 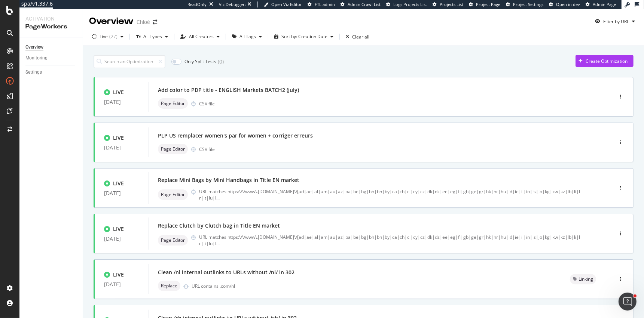 What do you see at coordinates (604, 4) in the screenshot?
I see `span: Admin Page` at bounding box center [604, 4].